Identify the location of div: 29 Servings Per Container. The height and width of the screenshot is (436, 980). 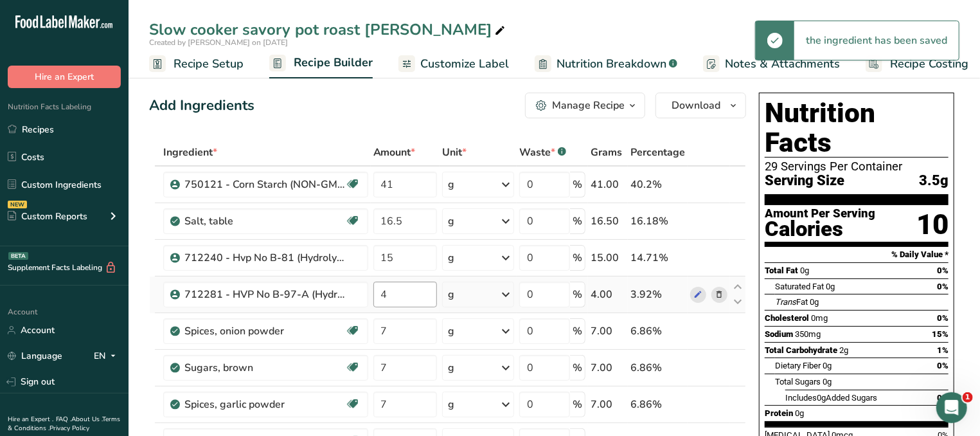
(857, 167).